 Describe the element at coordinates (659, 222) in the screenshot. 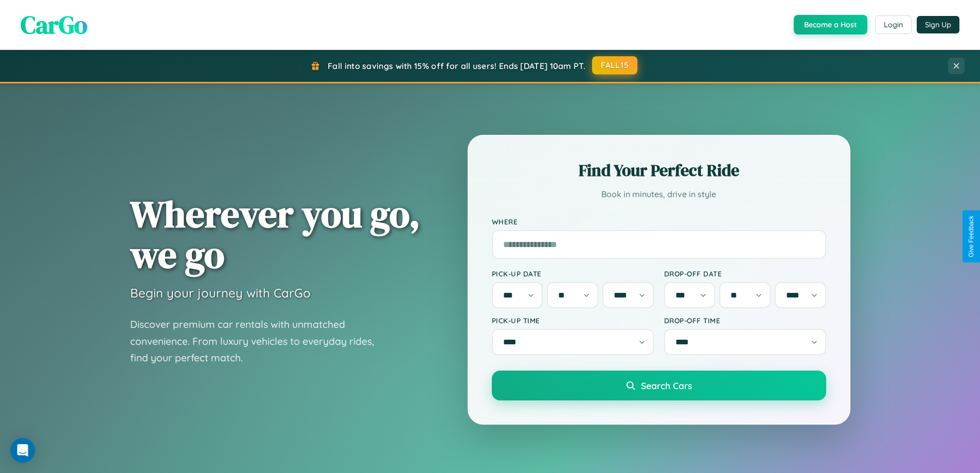

I see `label: Where` at that location.